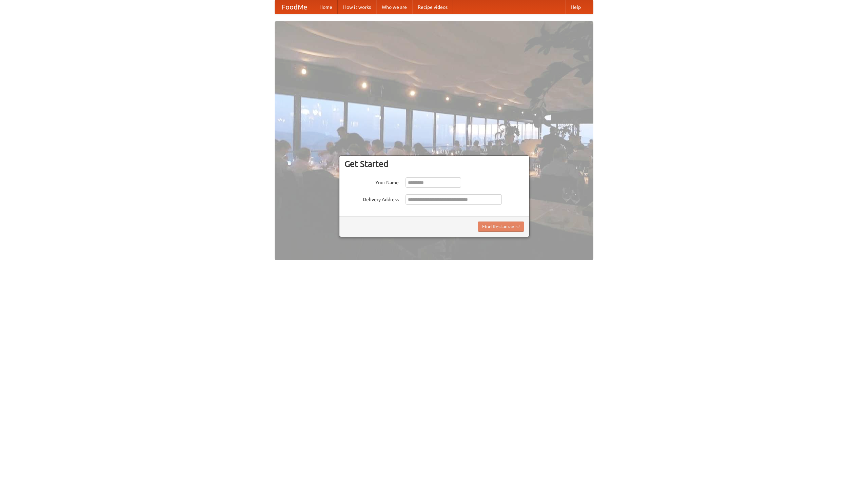  What do you see at coordinates (357, 7) in the screenshot?
I see `a: How it works` at bounding box center [357, 7].